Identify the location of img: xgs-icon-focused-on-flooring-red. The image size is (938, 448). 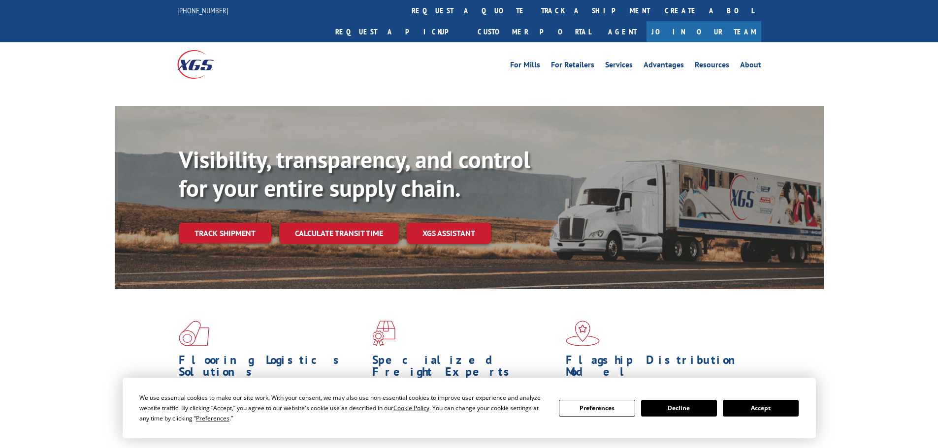
(383, 334).